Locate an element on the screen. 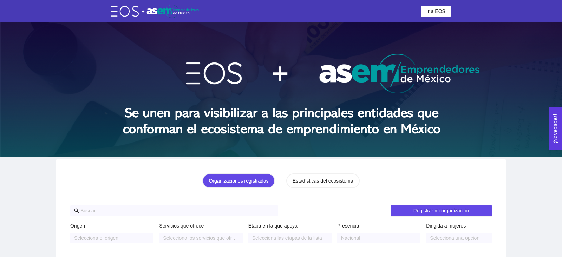 Image resolution: width=562 pixels, height=257 pixels. button: Ir a EOS is located at coordinates (436, 11).